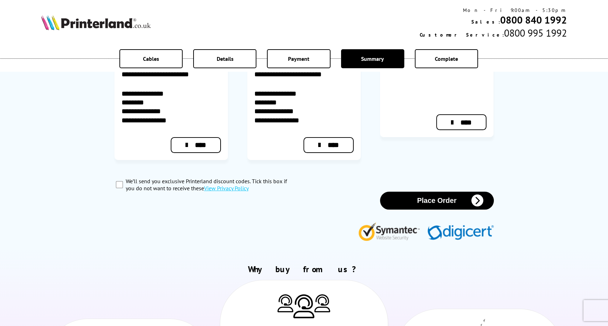  I want to click on img: Symantec Website Security, so click(391, 230).